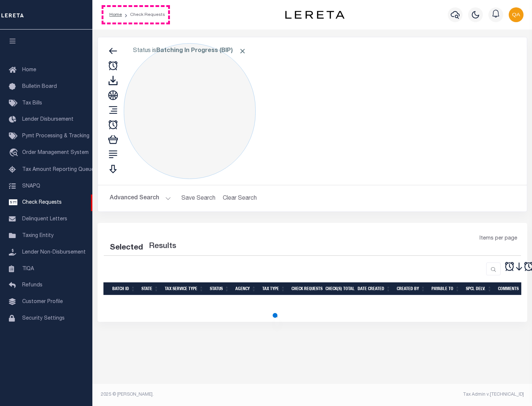 The height and width of the screenshot is (406, 532). I want to click on img: logo-dark.svg, so click(315, 14).